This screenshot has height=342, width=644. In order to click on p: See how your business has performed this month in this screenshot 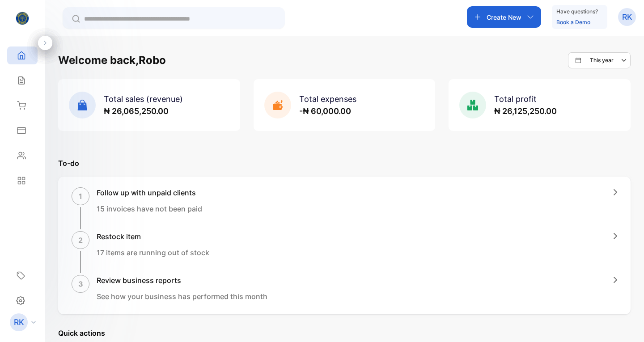, I will do `click(182, 296)`.